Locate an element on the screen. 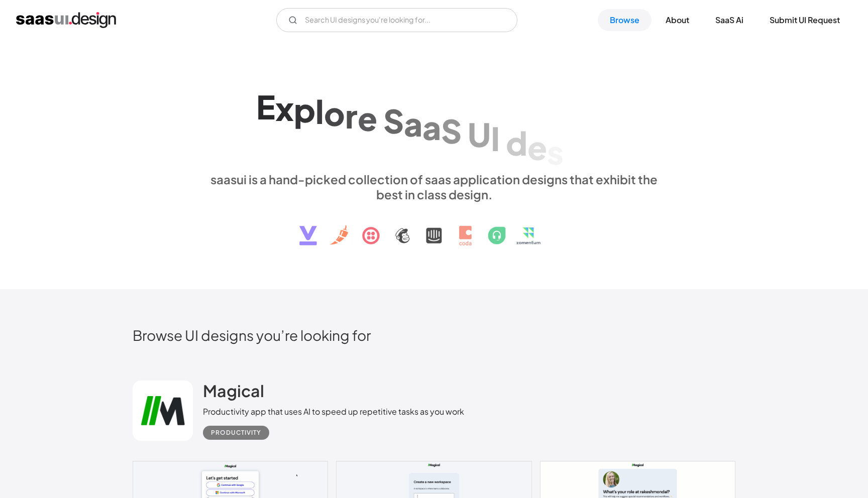  div: U is located at coordinates (479, 134).